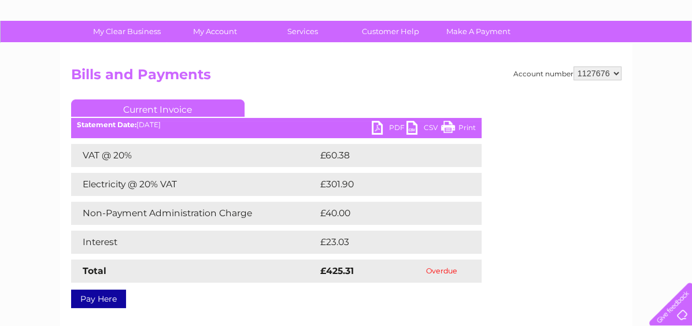  Describe the element at coordinates (194, 184) in the screenshot. I see `td: Electricity @ 20% VAT` at that location.